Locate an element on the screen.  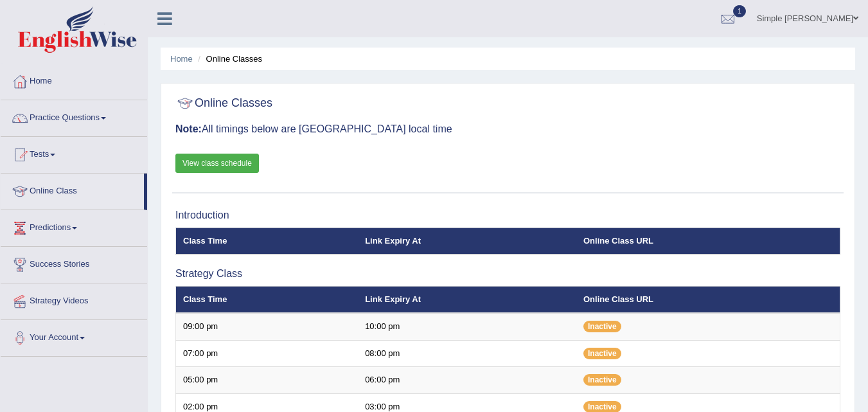
h3: Introduction is located at coordinates (507, 215).